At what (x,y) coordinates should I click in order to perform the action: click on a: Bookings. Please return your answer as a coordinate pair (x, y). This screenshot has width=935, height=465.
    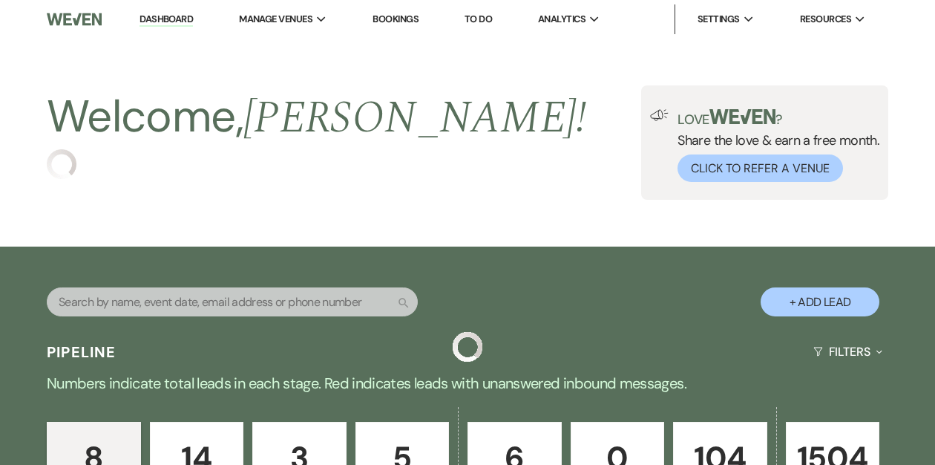
    Looking at the image, I should click on (396, 19).